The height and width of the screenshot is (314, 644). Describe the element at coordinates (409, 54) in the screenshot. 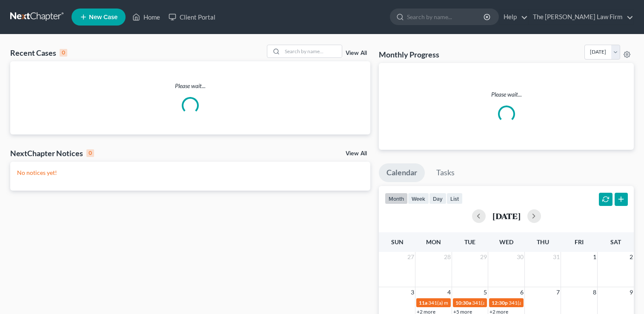

I see `h3: Monthly Progress` at that location.